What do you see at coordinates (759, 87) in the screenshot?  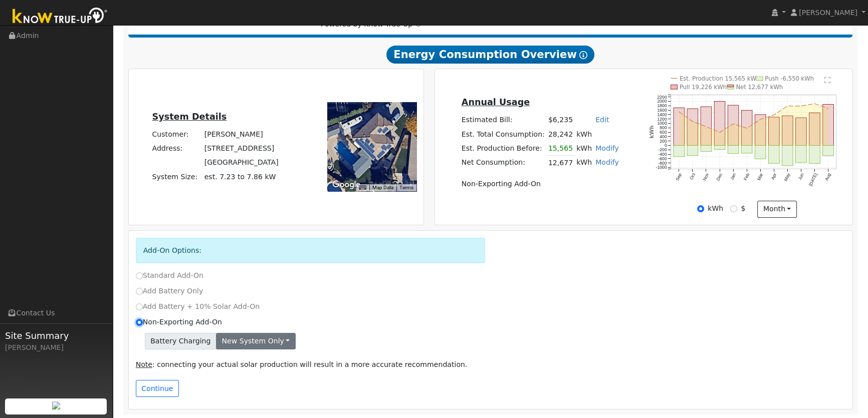 I see `text: Net 12,677 kWh` at bounding box center [759, 87].